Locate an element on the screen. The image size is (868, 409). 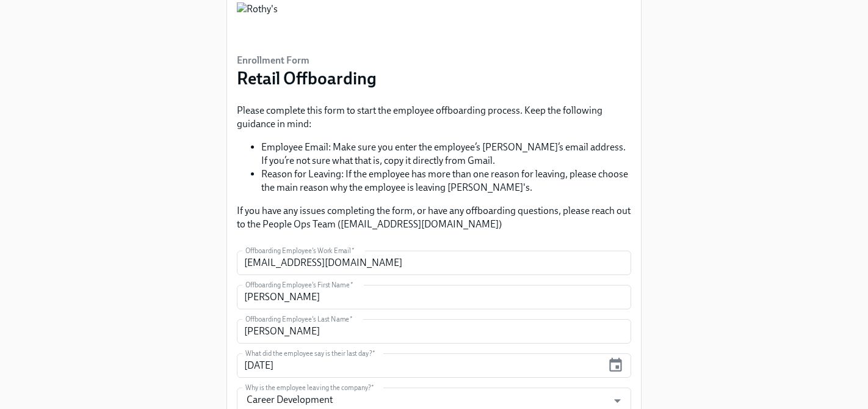
h3: Retail Offboarding is located at coordinates (306, 78).